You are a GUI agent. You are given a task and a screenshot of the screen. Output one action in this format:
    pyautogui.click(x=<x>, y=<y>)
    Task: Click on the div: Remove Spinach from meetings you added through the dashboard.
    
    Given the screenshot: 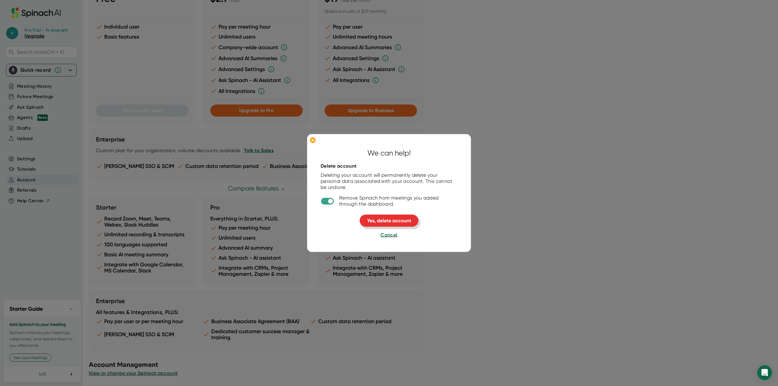 What is the action you would take?
    pyautogui.click(x=398, y=201)
    